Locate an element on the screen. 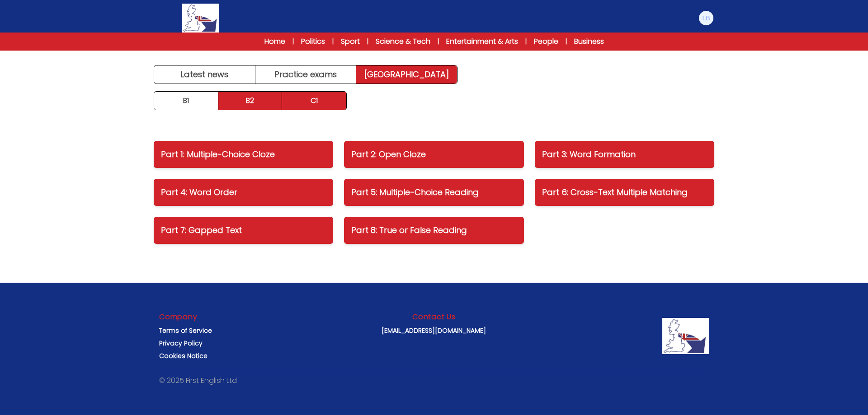 The height and width of the screenshot is (415, 868). a: Part 1: Multiple-Choice Cloze is located at coordinates (243, 155).